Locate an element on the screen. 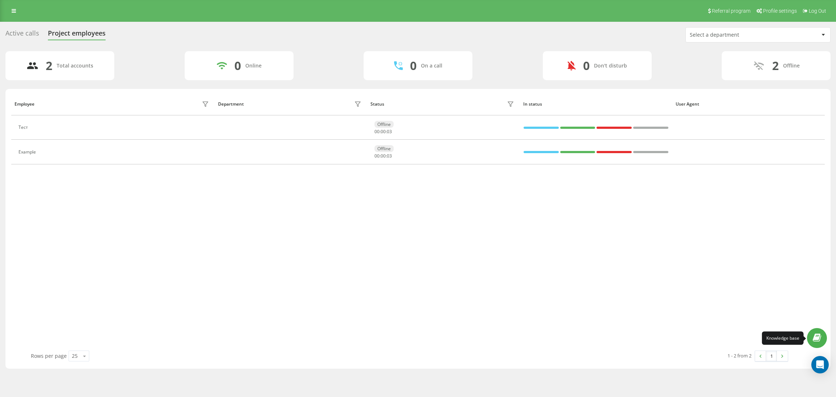 The height and width of the screenshot is (397, 836). span: Profile settings is located at coordinates (779, 11).